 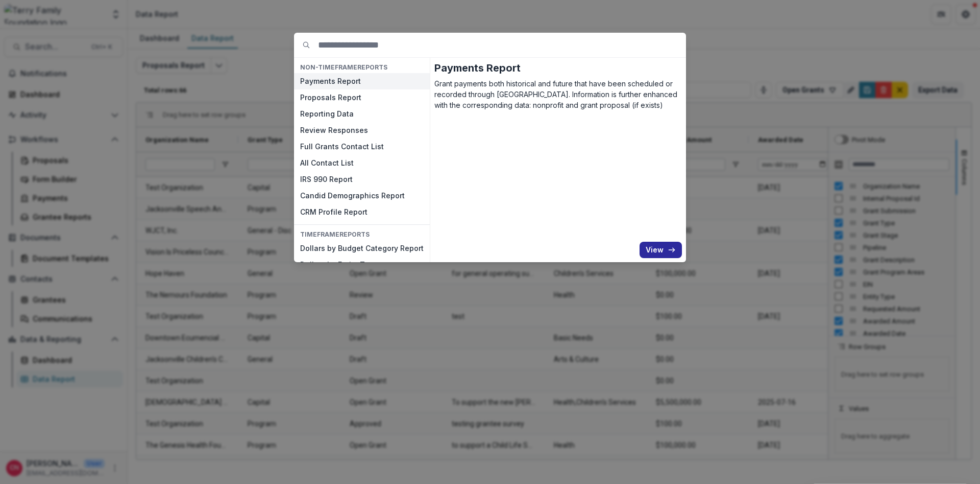 What do you see at coordinates (661, 250) in the screenshot?
I see `button: View` at bounding box center [661, 250].